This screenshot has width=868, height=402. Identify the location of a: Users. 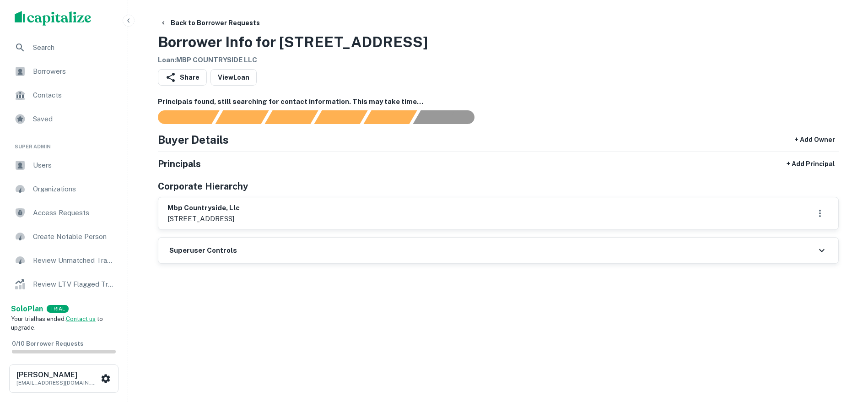
(64, 165).